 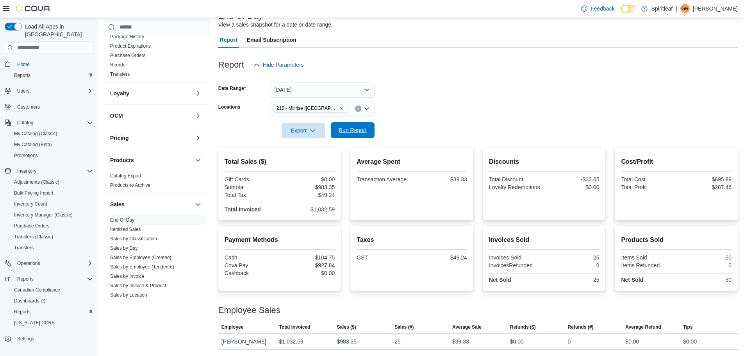 I want to click on a: Catalog Export, so click(x=125, y=176).